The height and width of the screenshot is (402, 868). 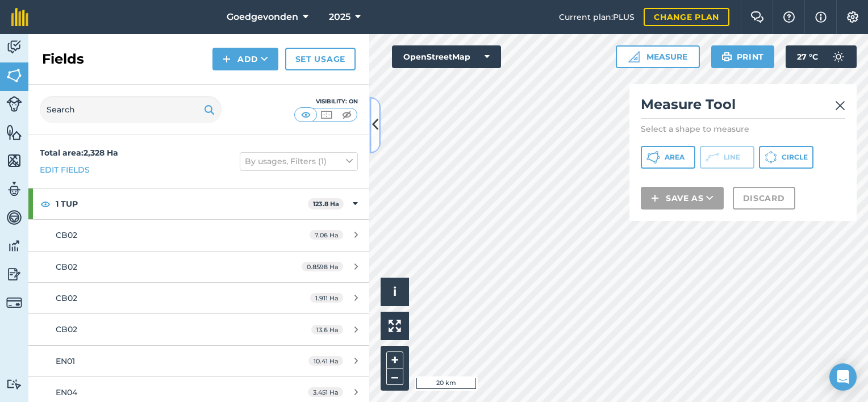 I want to click on span: 1.911 Ha, so click(x=326, y=298).